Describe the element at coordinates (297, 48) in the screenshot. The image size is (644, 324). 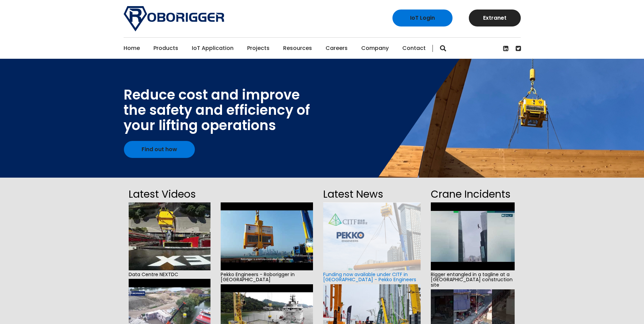
I see `a: Resources` at that location.